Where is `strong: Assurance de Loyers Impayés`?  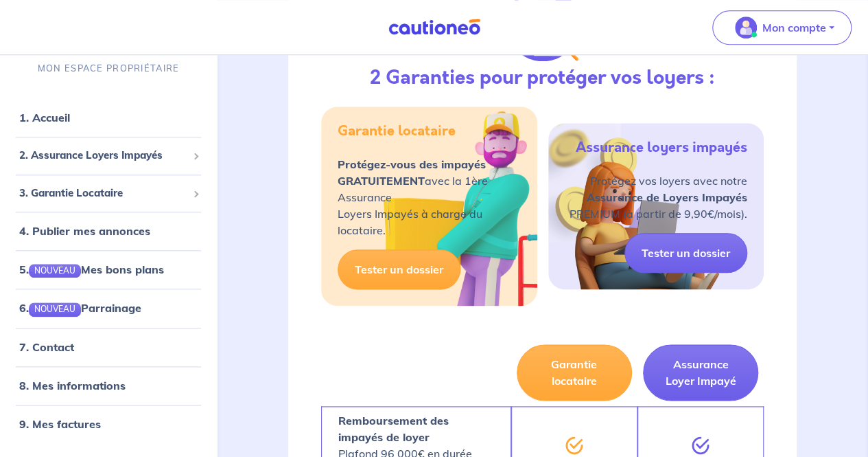 strong: Assurance de Loyers Impayés is located at coordinates (667, 197).